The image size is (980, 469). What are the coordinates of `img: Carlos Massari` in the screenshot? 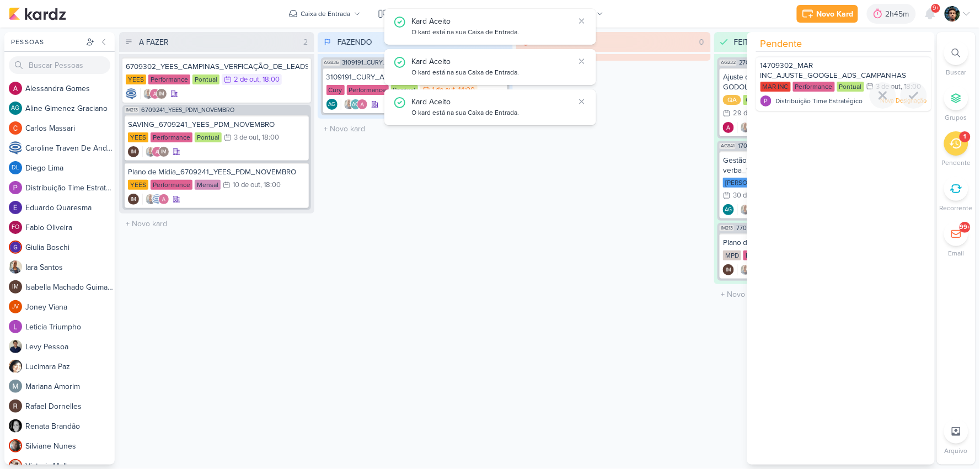 It's located at (16, 128).